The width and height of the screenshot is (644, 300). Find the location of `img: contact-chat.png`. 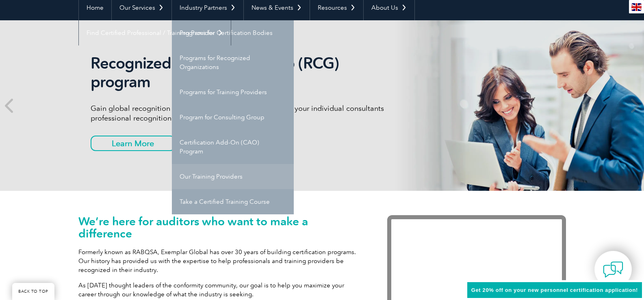

img: contact-chat.png is located at coordinates (613, 270).